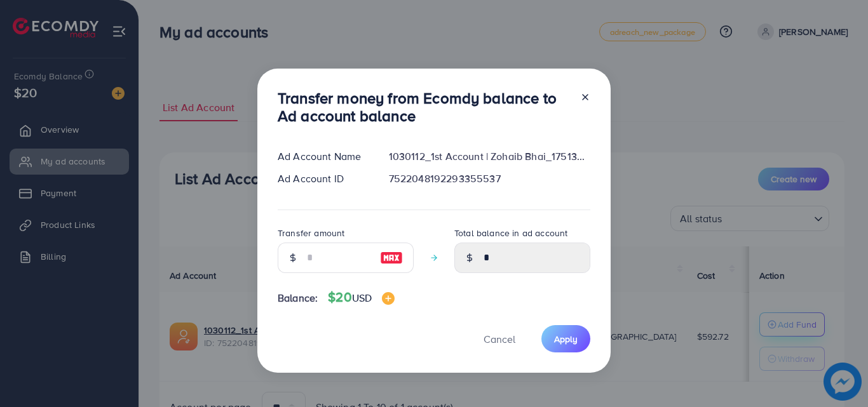 The image size is (868, 407). I want to click on button: Apply, so click(566, 339).